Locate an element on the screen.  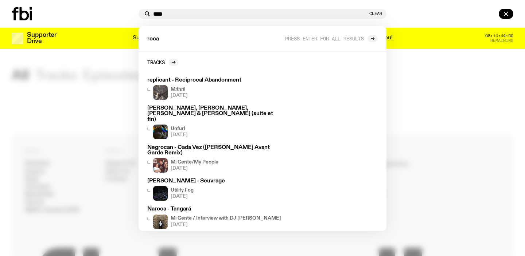
h2: Tracks is located at coordinates (156, 62).